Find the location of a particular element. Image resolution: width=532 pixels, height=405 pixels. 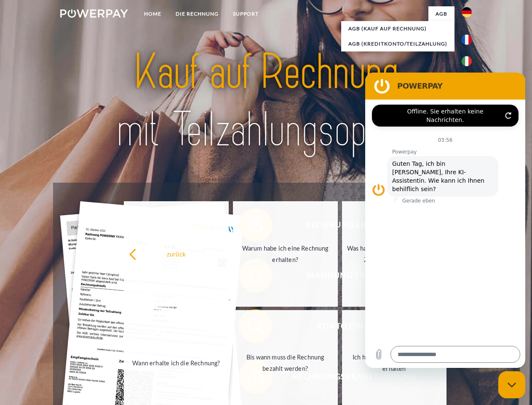

a: agb is located at coordinates (441, 14).